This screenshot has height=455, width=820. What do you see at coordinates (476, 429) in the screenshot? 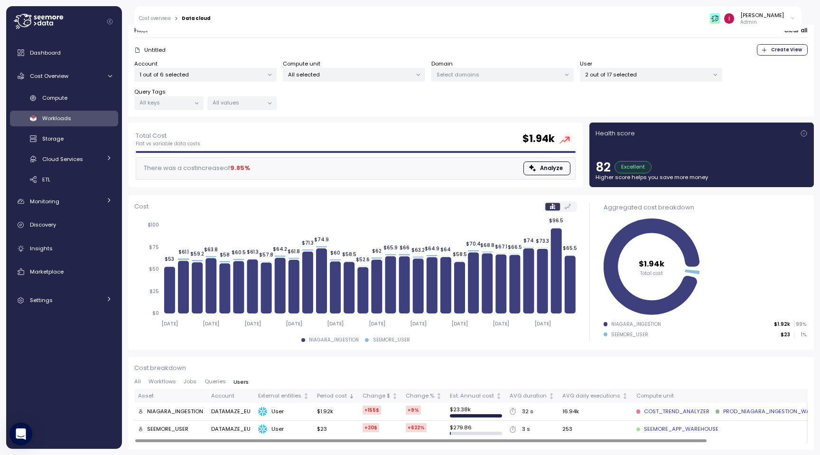
I see `td: $ 279.86` at bounding box center [476, 429].